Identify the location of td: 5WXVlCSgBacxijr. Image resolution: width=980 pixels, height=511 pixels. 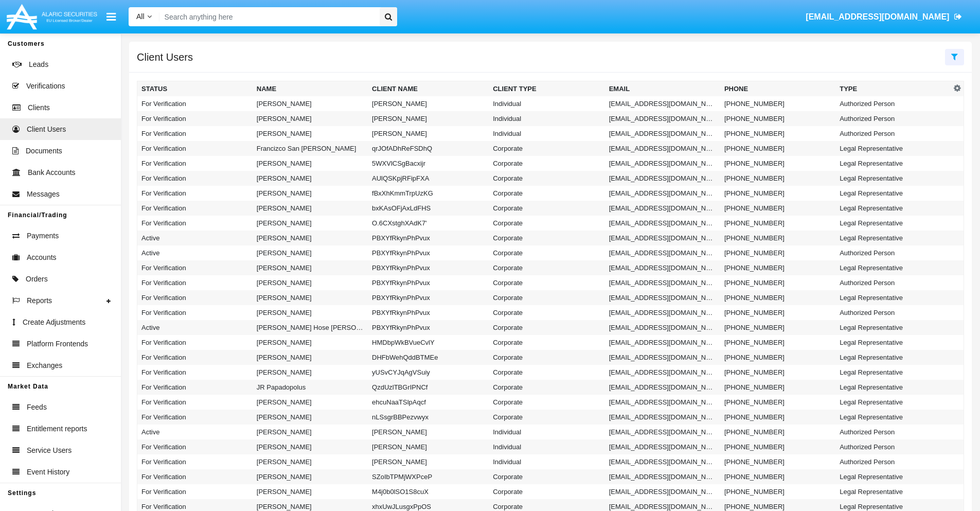
(428, 163).